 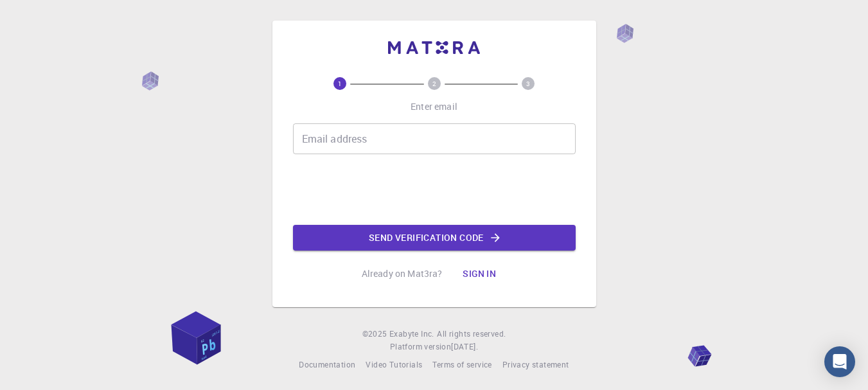 I want to click on text: 2, so click(x=434, y=83).